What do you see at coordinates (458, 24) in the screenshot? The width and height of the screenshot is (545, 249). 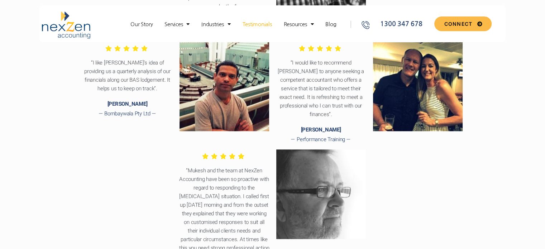 I see `span: CONNECT` at bounding box center [458, 24].